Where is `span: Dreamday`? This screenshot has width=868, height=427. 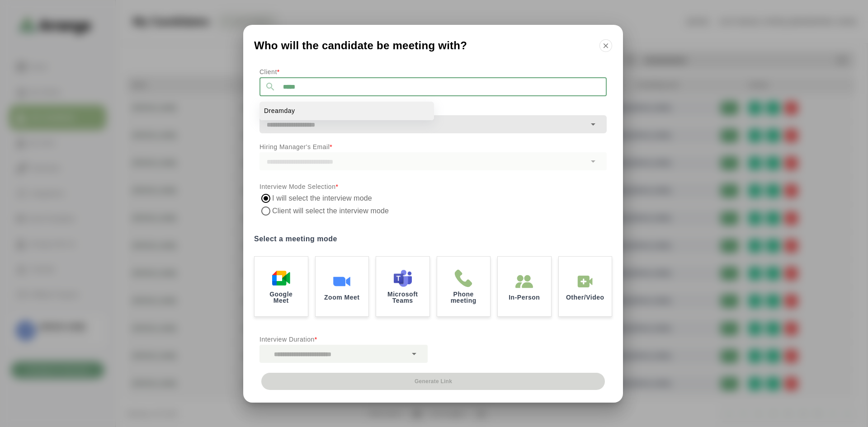
span: Dreamday is located at coordinates (279, 111).